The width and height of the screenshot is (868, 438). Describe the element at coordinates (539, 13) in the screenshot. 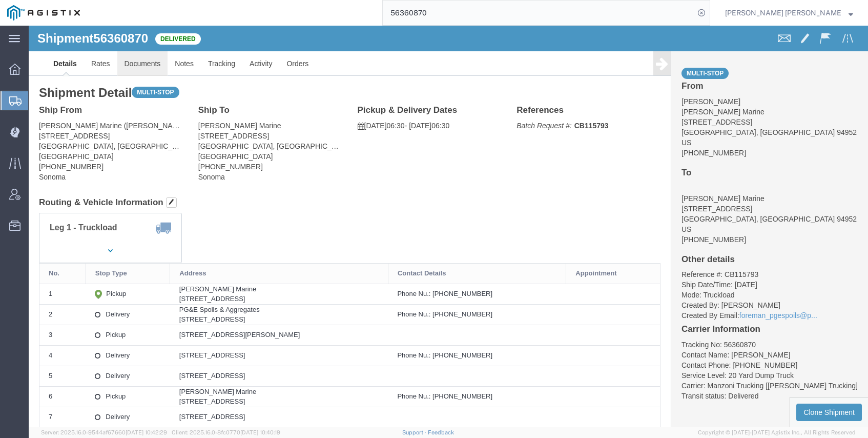

I see `input: Search for shipment number, reference number` at that location.